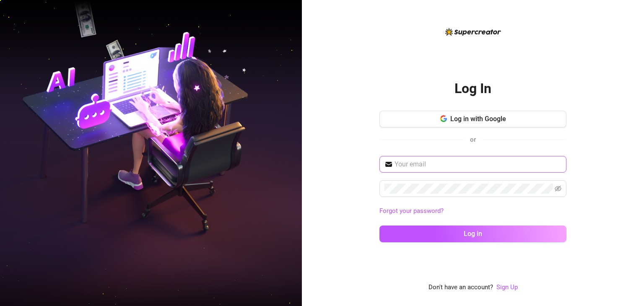  Describe the element at coordinates (473, 234) in the screenshot. I see `span: Log in` at that location.